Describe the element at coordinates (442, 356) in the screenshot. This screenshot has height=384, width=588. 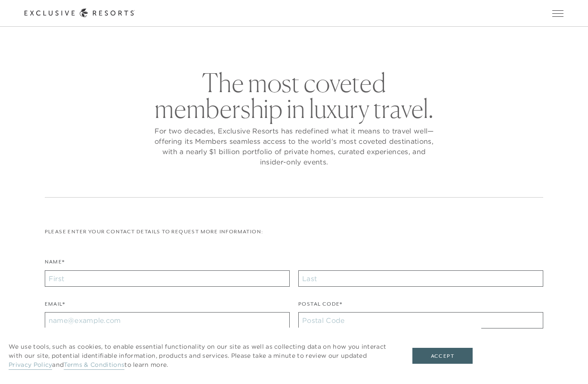
I see `button: Accept` at that location.